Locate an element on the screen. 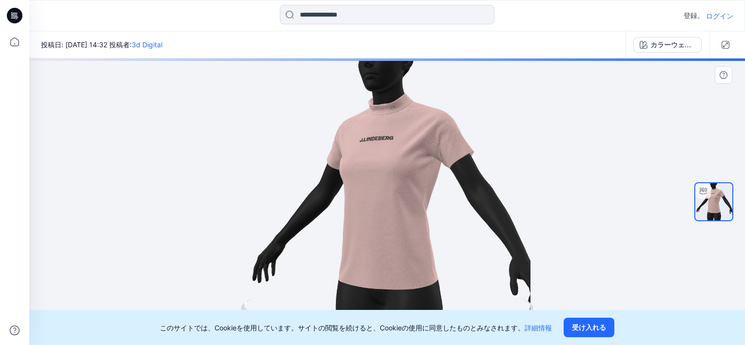 This screenshot has height=345, width=745. img: ターンテーブル-01-09-2025-05:33:03 is located at coordinates (713, 202).